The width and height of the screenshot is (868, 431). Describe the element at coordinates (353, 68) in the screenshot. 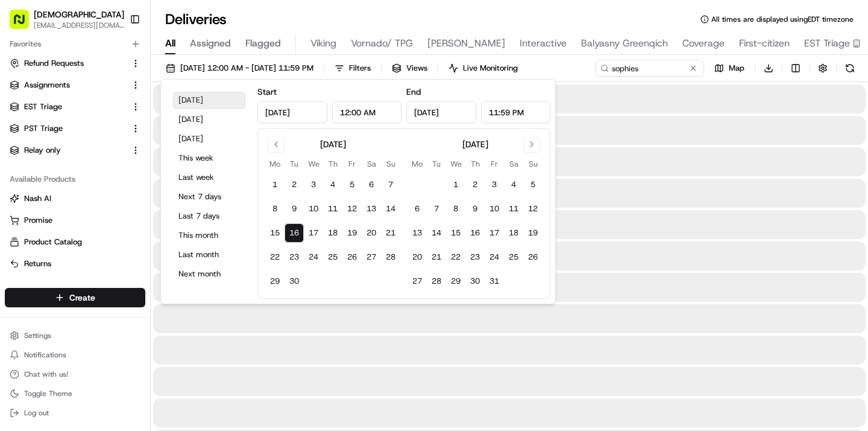

I see `button: Filters` at that location.